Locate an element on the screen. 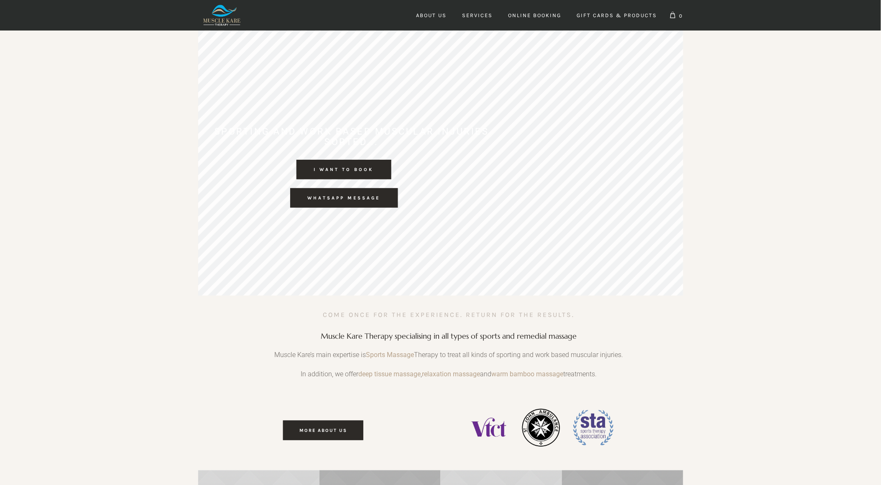 Image resolution: width=881 pixels, height=485 pixels. rs-layer: I WANT TO BOOK is located at coordinates (344, 169).